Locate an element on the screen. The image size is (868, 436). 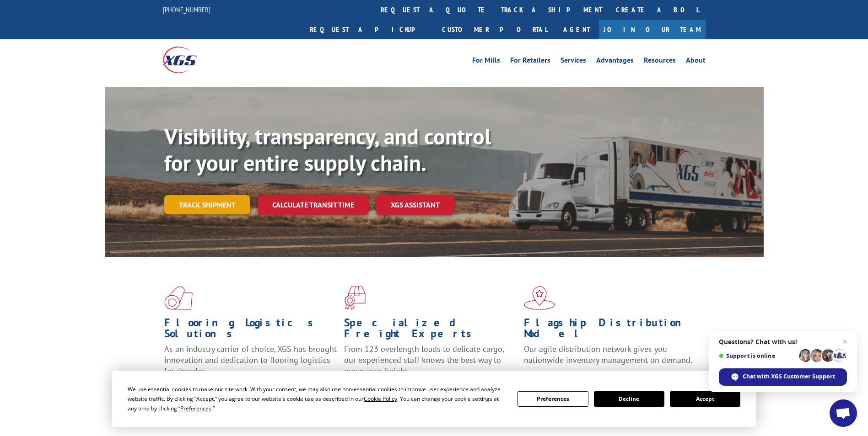
a: Services is located at coordinates (574, 61).